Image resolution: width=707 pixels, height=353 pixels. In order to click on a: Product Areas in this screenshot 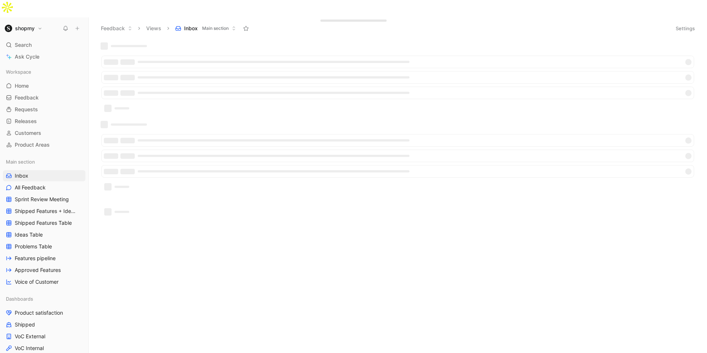, I will do `click(44, 145)`.